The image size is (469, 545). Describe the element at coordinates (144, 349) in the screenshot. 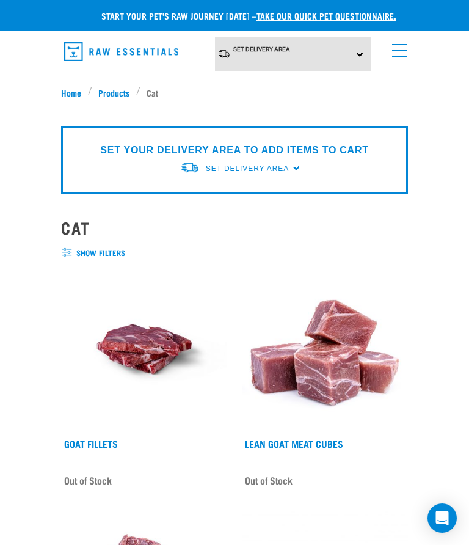

I see `img: Raw Essentials Goat Fillets` at that location.